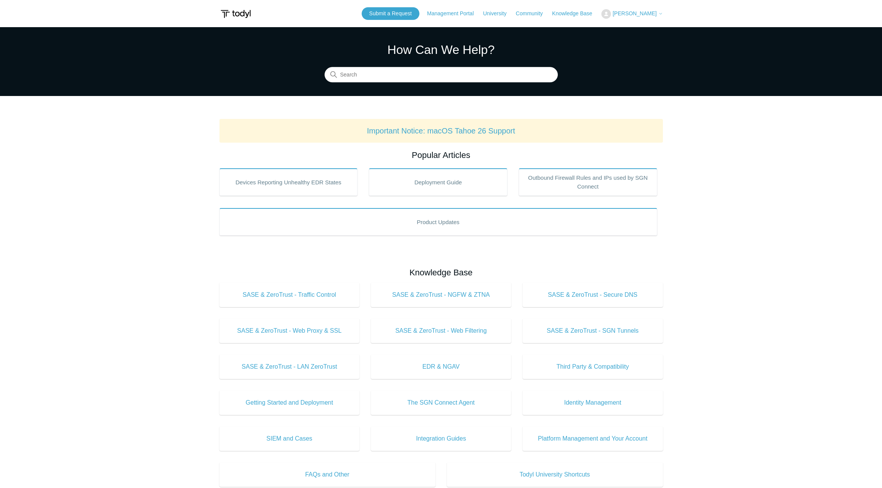 This screenshot has height=488, width=882. I want to click on h2: Knowledge Base, so click(441, 272).